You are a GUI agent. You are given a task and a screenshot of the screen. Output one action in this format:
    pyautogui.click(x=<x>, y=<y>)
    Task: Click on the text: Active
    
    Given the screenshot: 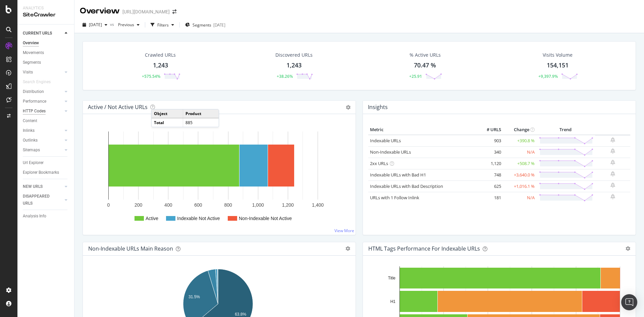 What is the action you would take?
    pyautogui.click(x=152, y=218)
    